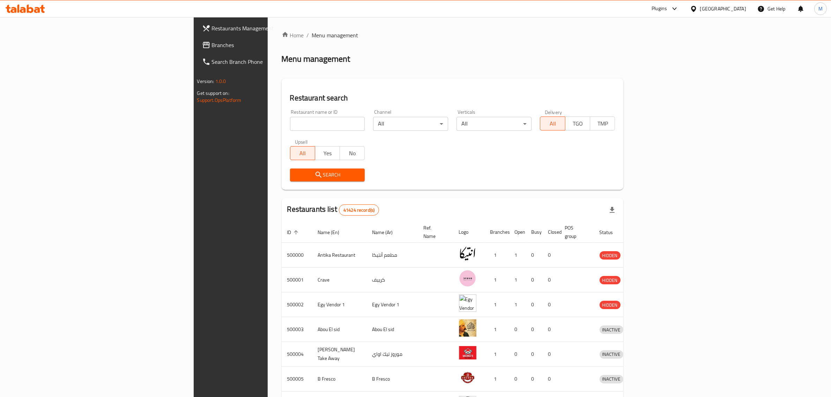 The height and width of the screenshot is (397, 831). What do you see at coordinates (468, 303) in the screenshot?
I see `img: Egy Vendor 1` at bounding box center [468, 303].